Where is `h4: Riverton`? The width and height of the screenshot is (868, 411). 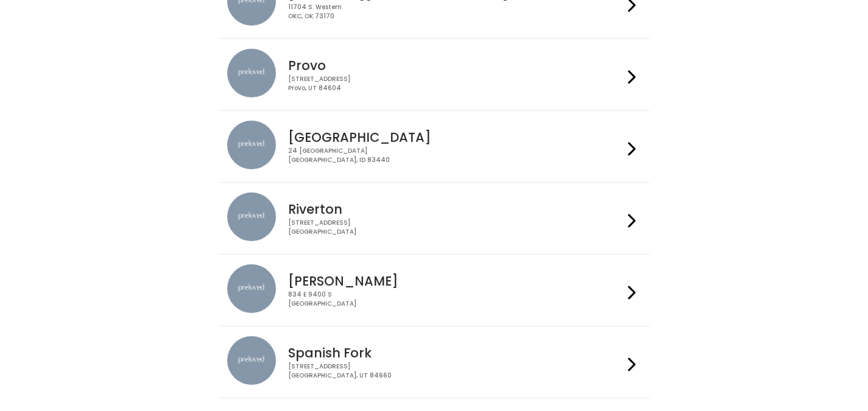
h4: Riverton is located at coordinates (455, 209).